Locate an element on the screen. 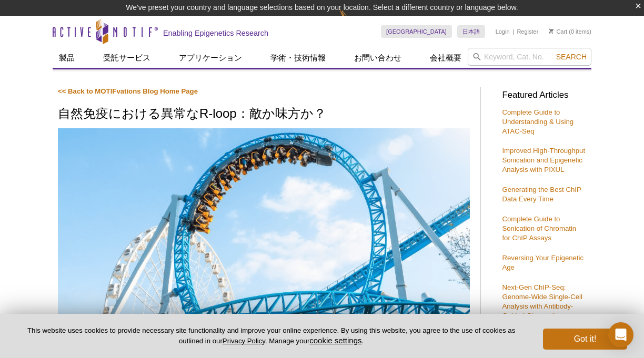  a: お問い合わせ is located at coordinates (378, 58).